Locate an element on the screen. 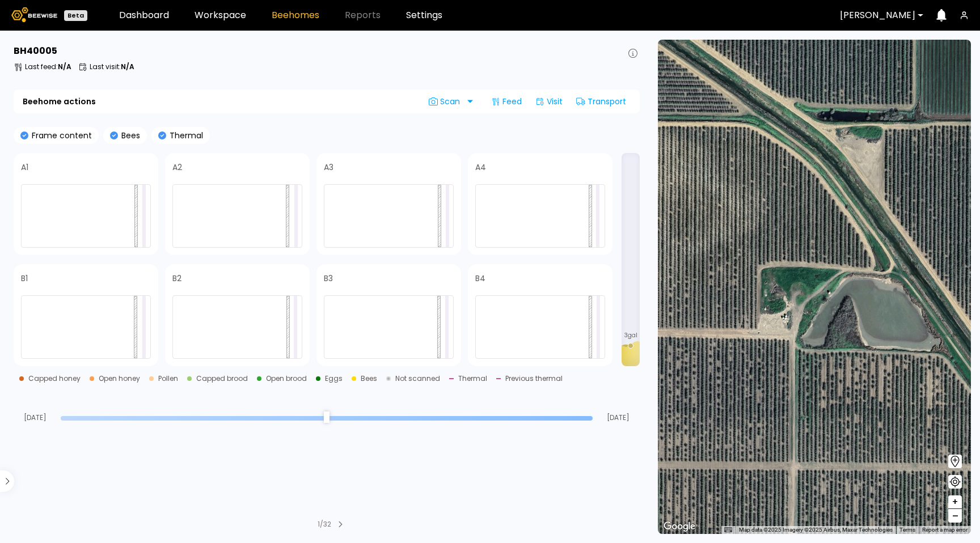  h4: B4 is located at coordinates (480, 278).